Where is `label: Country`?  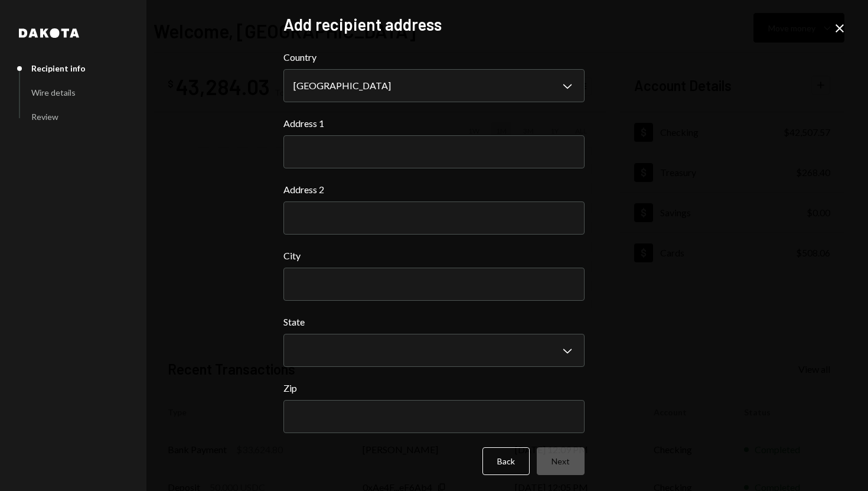
label: Country is located at coordinates (434, 57).